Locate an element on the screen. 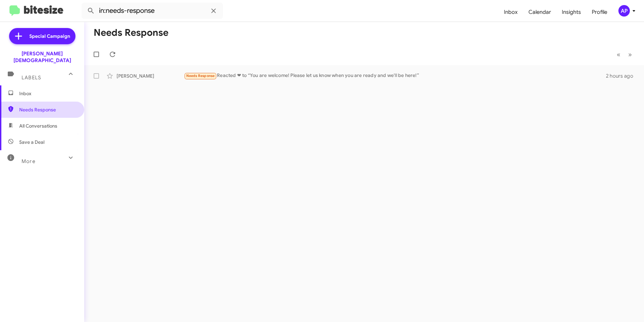 The width and height of the screenshot is (644, 322). span: All Conversations is located at coordinates (38, 126).